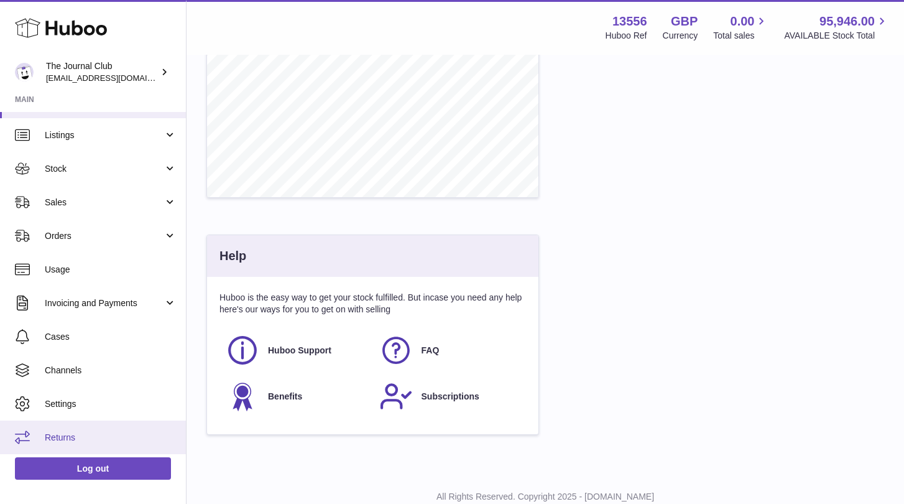 Image resolution: width=904 pixels, height=504 pixels. I want to click on a: Huboo Support, so click(296, 350).